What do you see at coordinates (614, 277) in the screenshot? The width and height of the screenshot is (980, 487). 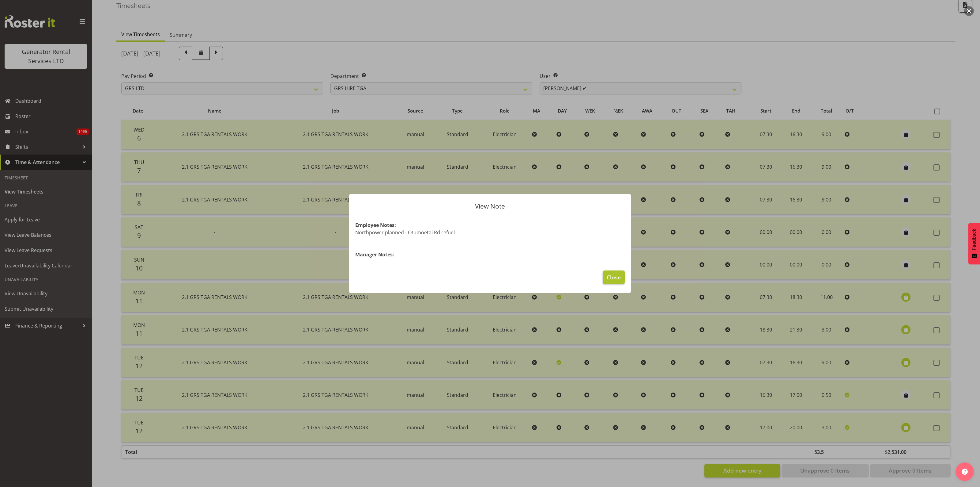 I see `button: Close` at bounding box center [614, 277].